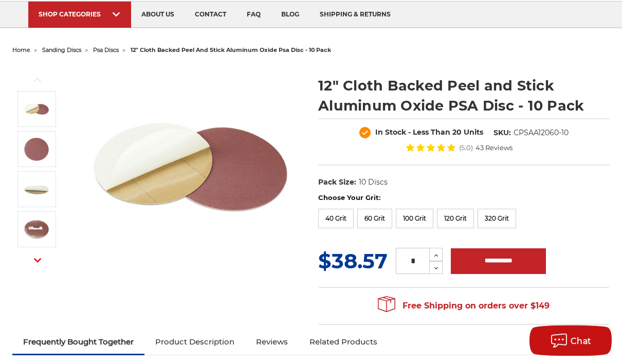 This screenshot has width=622, height=364. Describe the element at coordinates (541, 133) in the screenshot. I see `dd: CPSAA12060-10` at that location.